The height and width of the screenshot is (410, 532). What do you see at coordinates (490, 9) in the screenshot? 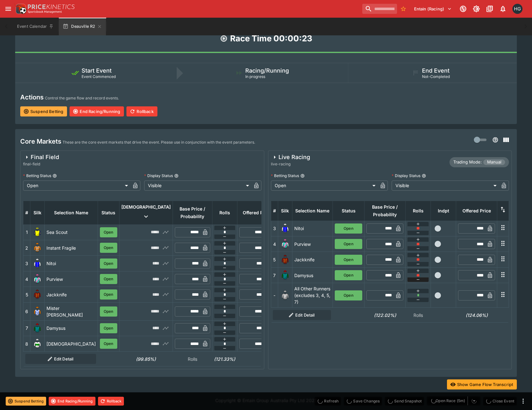
I see `button: Documentation` at bounding box center [490, 9].